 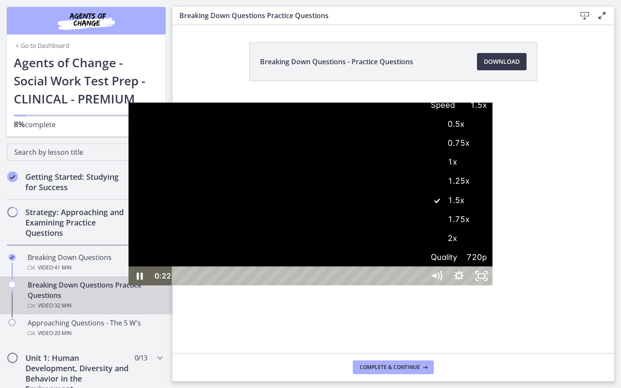 I want to click on div: Playbar, so click(x=300, y=276).